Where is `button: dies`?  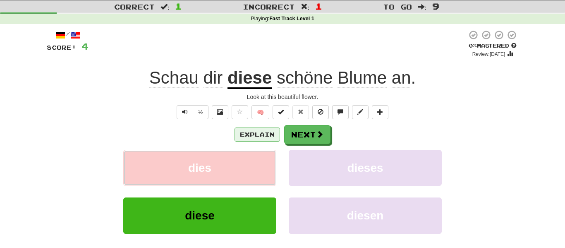 button: dies is located at coordinates (200, 168).